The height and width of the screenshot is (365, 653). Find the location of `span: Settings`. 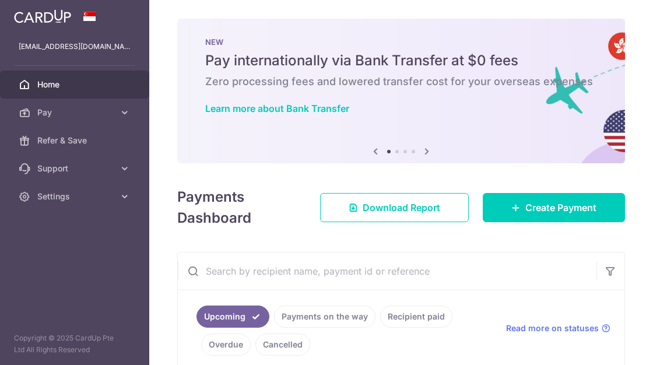

span: Settings is located at coordinates (76, 196).